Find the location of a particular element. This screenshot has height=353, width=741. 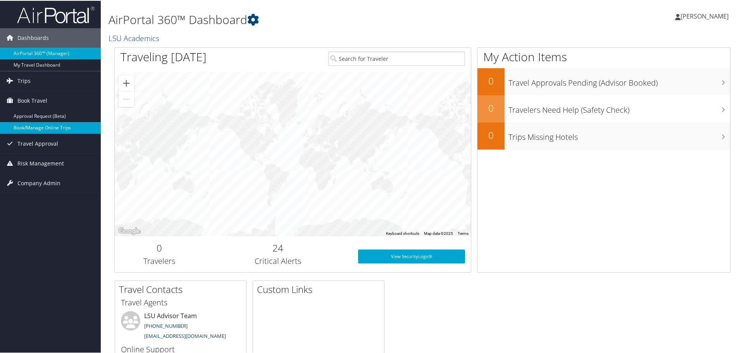

span: Travel Approval is located at coordinates (38, 143).